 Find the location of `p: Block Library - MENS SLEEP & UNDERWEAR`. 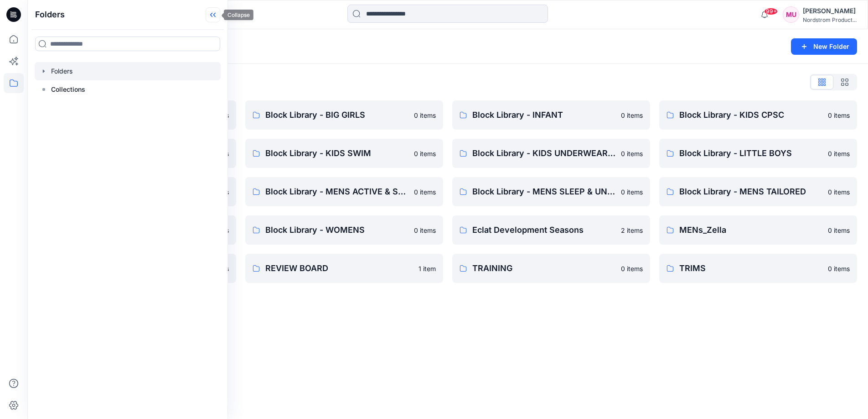

p: Block Library - MENS SLEEP & UNDERWEAR is located at coordinates (545, 192).